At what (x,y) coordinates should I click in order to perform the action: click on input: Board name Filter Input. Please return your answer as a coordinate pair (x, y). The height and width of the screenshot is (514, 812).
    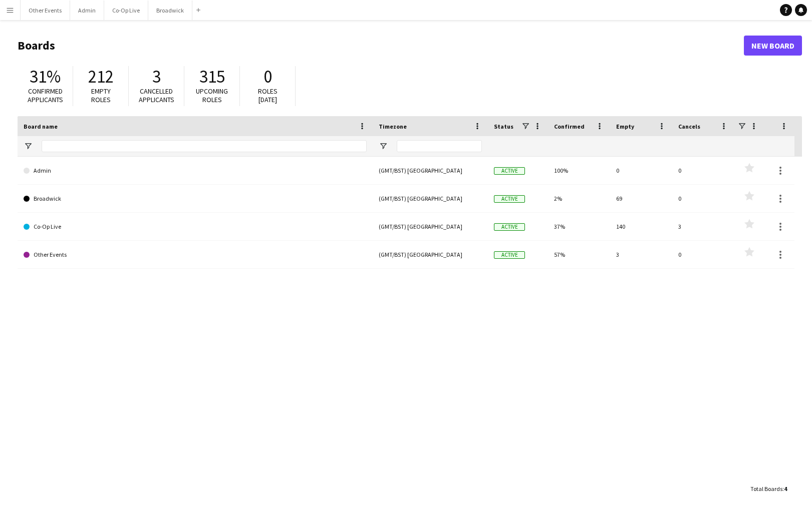
    Looking at the image, I should click on (204, 146).